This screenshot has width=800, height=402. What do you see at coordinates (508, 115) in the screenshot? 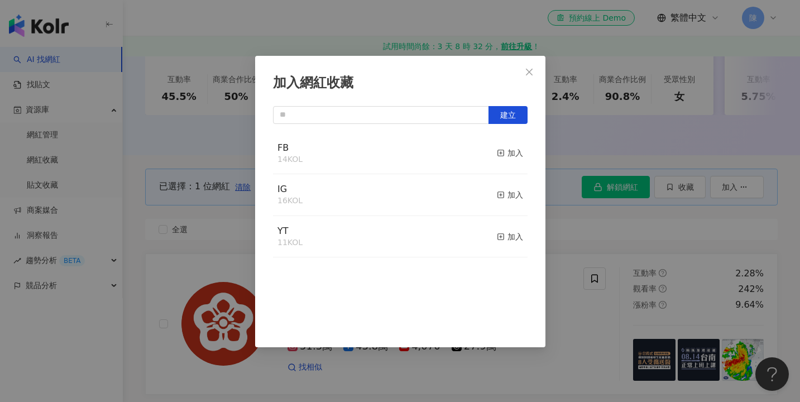
I see `button: 建立` at bounding box center [508, 115].